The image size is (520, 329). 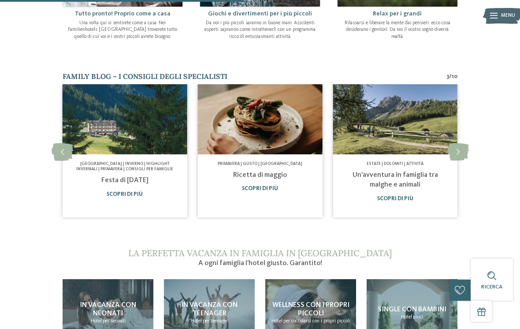 I want to click on span: Estate | Dolomiti | Attività, so click(x=395, y=163).